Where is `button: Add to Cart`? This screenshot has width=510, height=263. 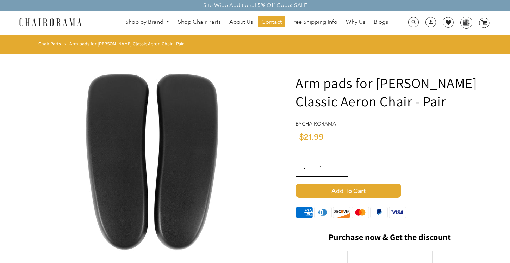 button: Add to Cart is located at coordinates (390, 191).